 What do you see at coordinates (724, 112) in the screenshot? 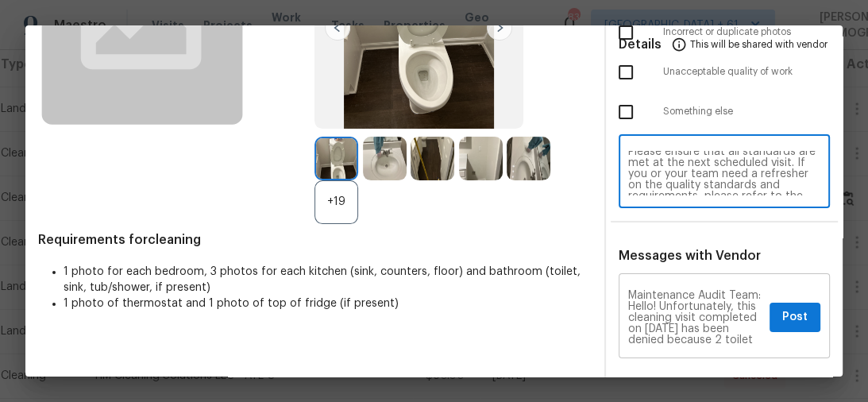
I see `div: Something else` at bounding box center [724, 112].